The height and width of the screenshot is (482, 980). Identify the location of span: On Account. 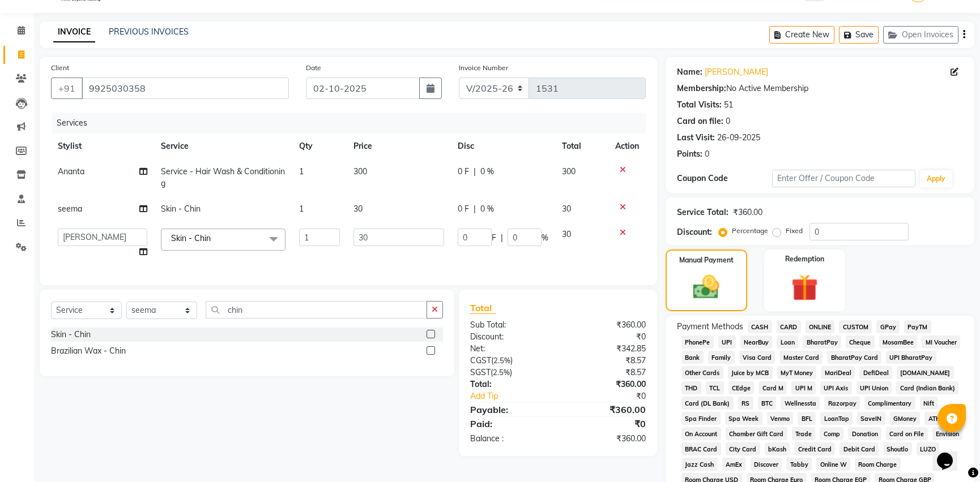
(701, 433).